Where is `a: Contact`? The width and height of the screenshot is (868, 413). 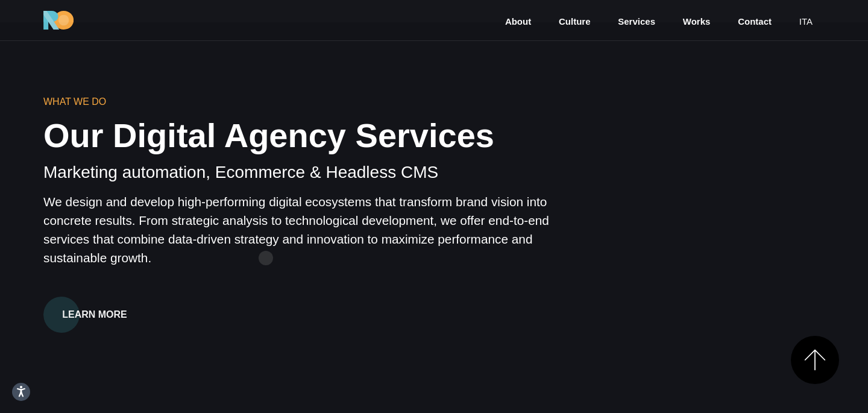
a: Contact is located at coordinates (755, 21).